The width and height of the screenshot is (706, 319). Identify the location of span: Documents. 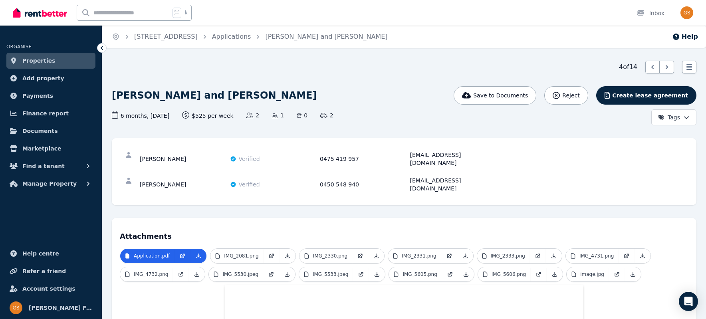
(40, 131).